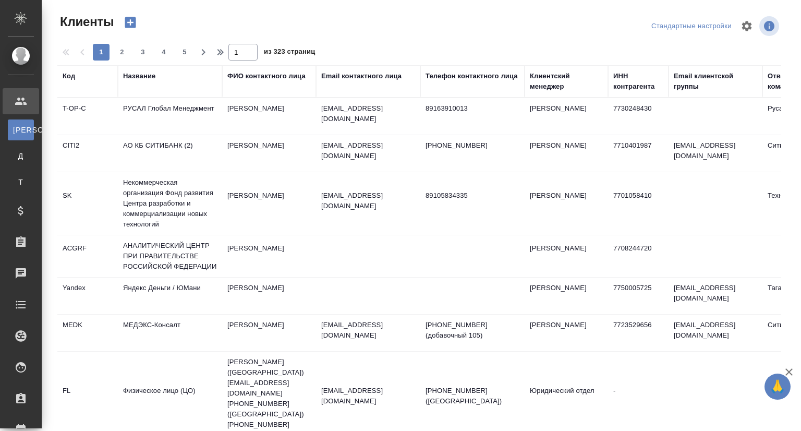 Image resolution: width=801 pixels, height=431 pixels. I want to click on span: 5, so click(185, 52).